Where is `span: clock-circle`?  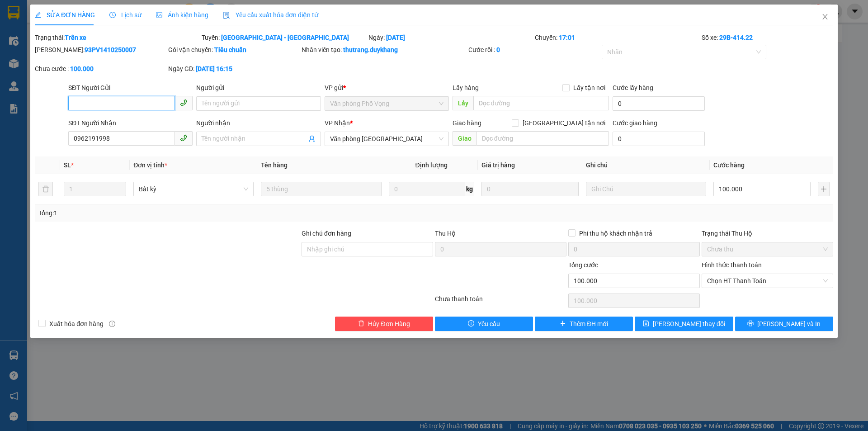 span: clock-circle is located at coordinates (112, 15).